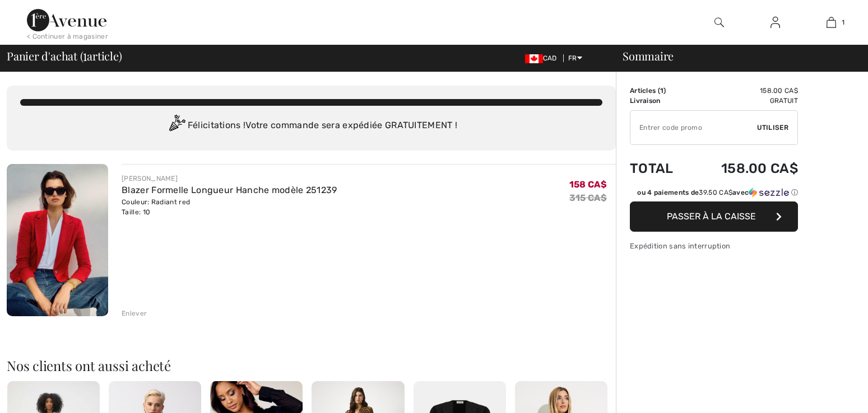  What do you see at coordinates (534, 59) in the screenshot?
I see `img: Canadian Dollar` at bounding box center [534, 59].